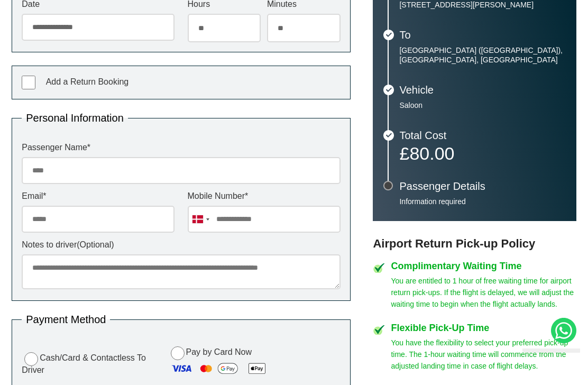  Describe the element at coordinates (482, 186) in the screenshot. I see `h3: Passenger Details` at that location.